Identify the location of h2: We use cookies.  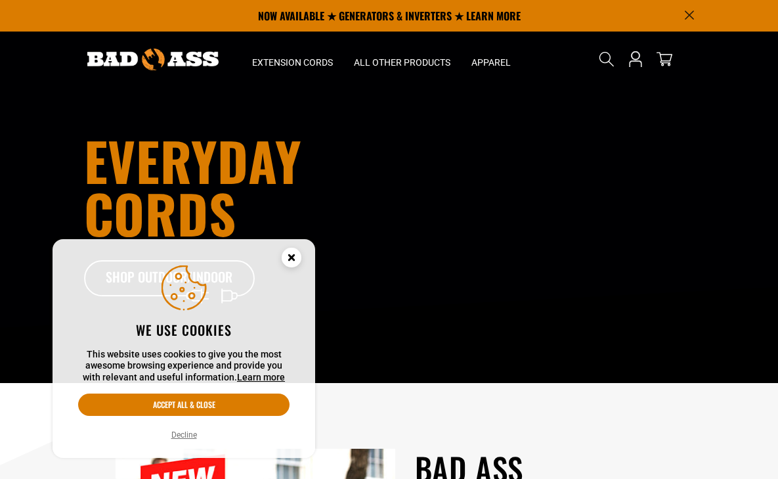
(184, 330).